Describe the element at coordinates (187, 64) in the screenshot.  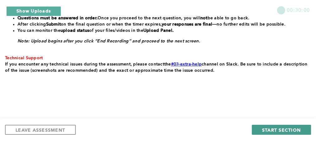
I see `a: #03-extra-help` at that location.